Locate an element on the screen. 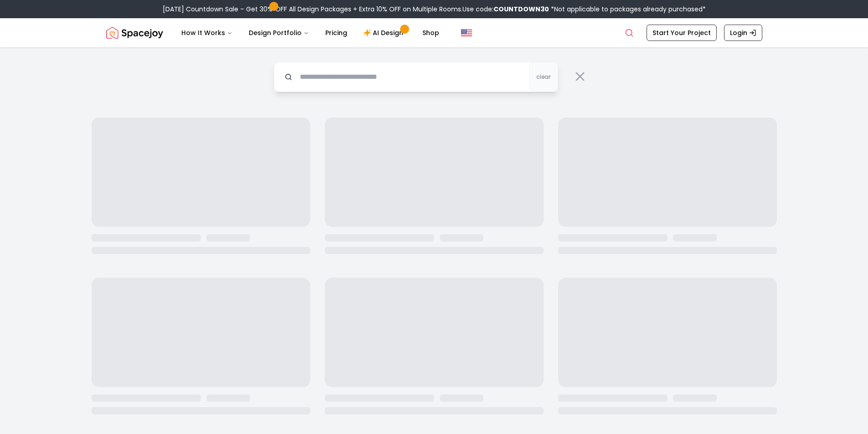  a: Shop is located at coordinates (431, 32).